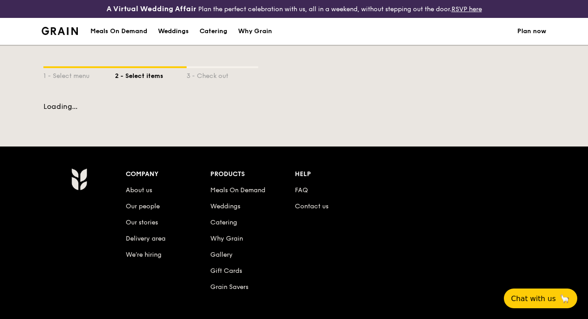  What do you see at coordinates (532, 31) in the screenshot?
I see `a: Plan now` at bounding box center [532, 31].